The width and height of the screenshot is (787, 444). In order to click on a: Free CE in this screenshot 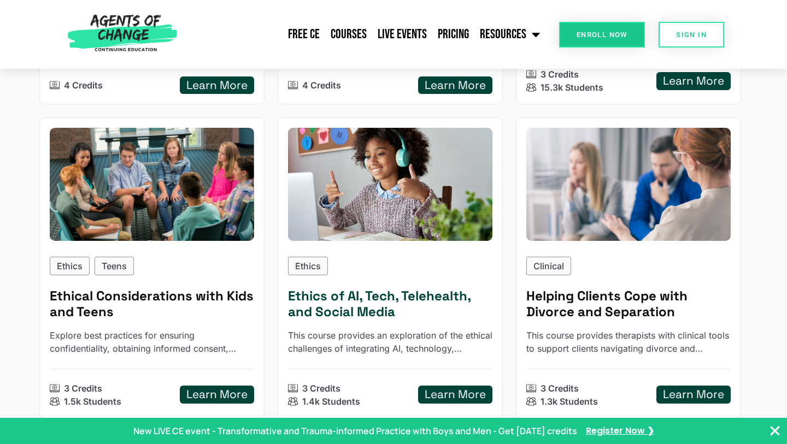, I will do `click(304, 34)`.